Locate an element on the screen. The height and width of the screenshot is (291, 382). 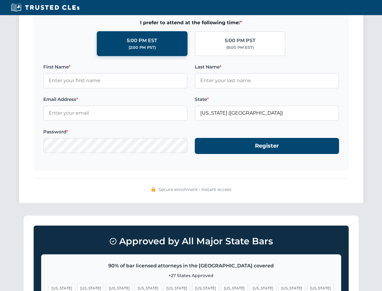
img: Trusted CLEs is located at coordinates (45, 8).